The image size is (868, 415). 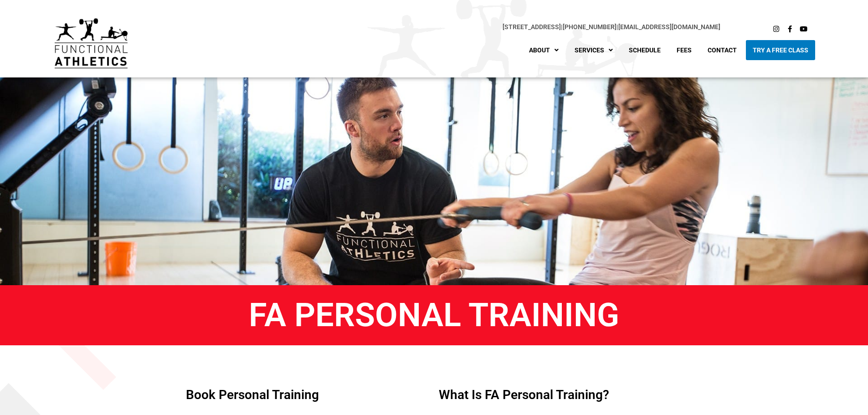 What do you see at coordinates (594, 50) in the screenshot?
I see `a: Services` at bounding box center [594, 50].